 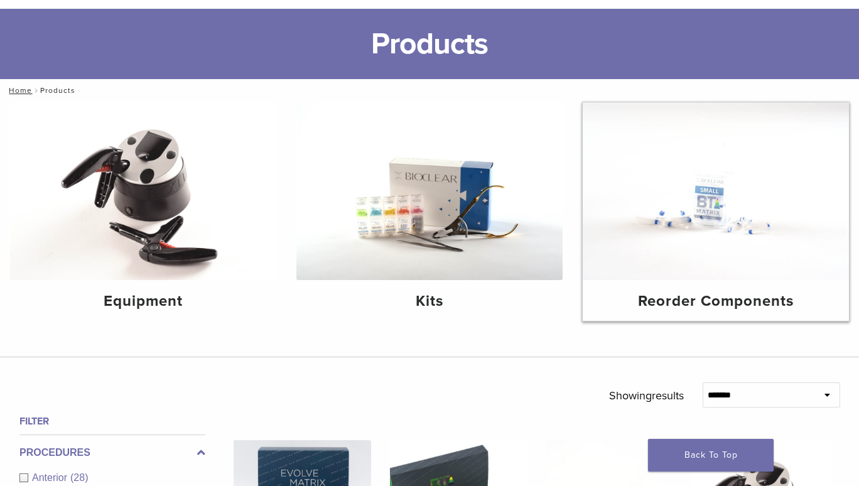 What do you see at coordinates (429, 191) in the screenshot?
I see `img: Kits` at bounding box center [429, 191].